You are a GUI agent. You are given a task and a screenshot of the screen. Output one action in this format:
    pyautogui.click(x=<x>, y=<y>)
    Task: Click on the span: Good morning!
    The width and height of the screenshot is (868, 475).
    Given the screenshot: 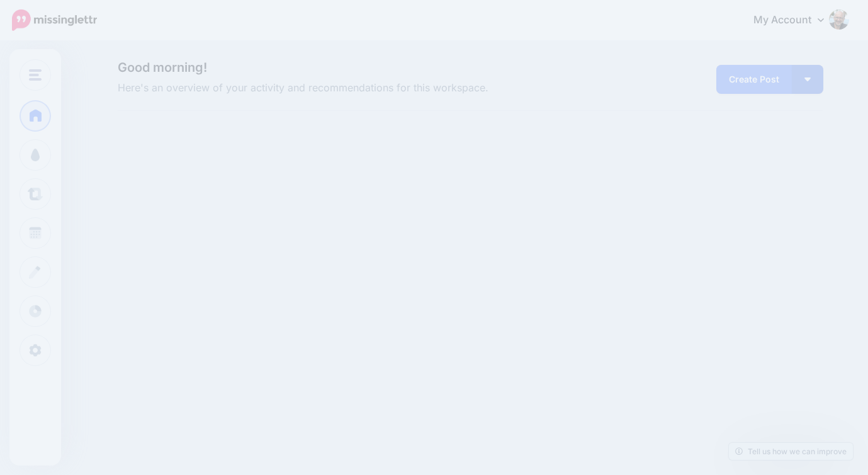 What is the action you would take?
    pyautogui.click(x=163, y=67)
    